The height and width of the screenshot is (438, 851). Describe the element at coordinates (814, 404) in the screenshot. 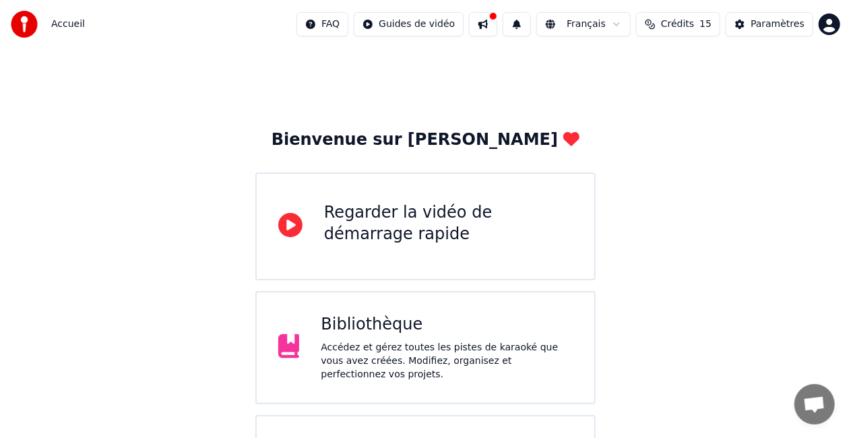

I see `a: Ouvrir le chat` at that location.